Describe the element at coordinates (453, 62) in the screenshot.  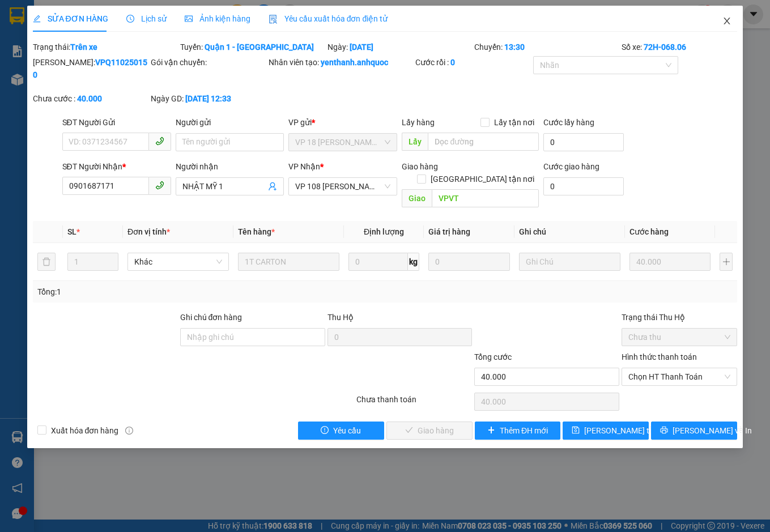
I see `b: 0` at that location.